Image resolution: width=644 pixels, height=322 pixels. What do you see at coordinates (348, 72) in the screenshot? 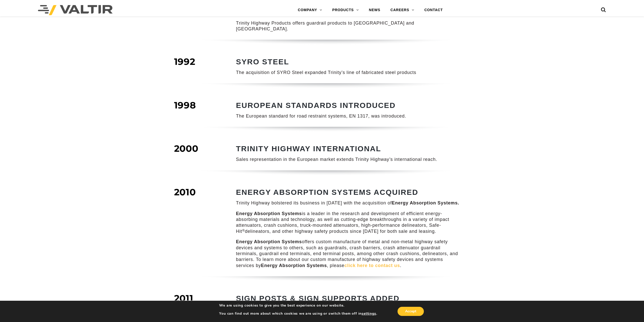
I see `p: The acquisition of SYRO Steel expanded Trinity’s line of fabricated steel products` at bounding box center [348, 72].